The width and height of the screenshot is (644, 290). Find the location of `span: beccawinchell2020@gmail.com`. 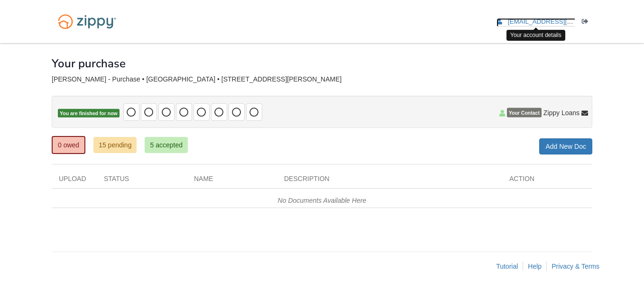

span: beccawinchell2020@gmail.com is located at coordinates (562, 22).